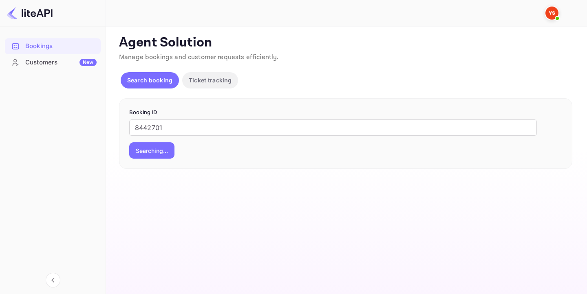 Image resolution: width=587 pixels, height=294 pixels. Describe the element at coordinates (88, 62) in the screenshot. I see `div: New` at that location.